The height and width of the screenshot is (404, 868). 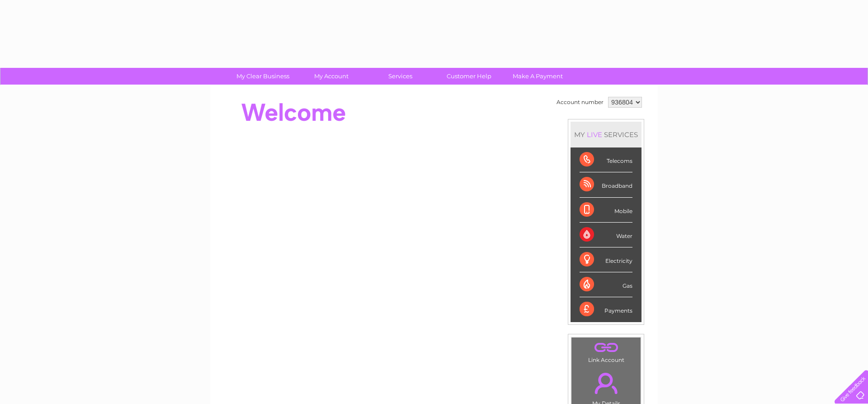 What do you see at coordinates (605, 235) in the screenshot?
I see `div: Water` at bounding box center [605, 235].